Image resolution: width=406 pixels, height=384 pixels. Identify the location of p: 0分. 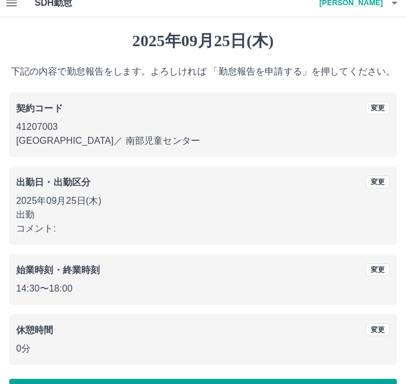
(203, 349).